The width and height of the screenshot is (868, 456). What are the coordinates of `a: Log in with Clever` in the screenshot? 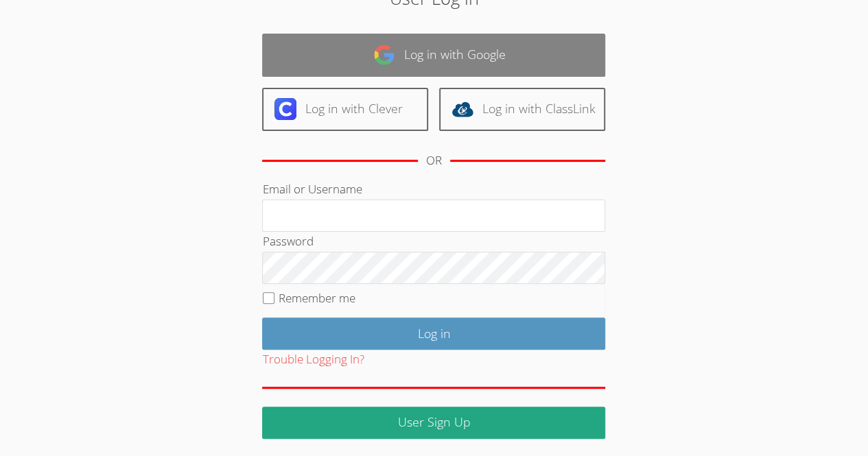 It's located at (345, 109).